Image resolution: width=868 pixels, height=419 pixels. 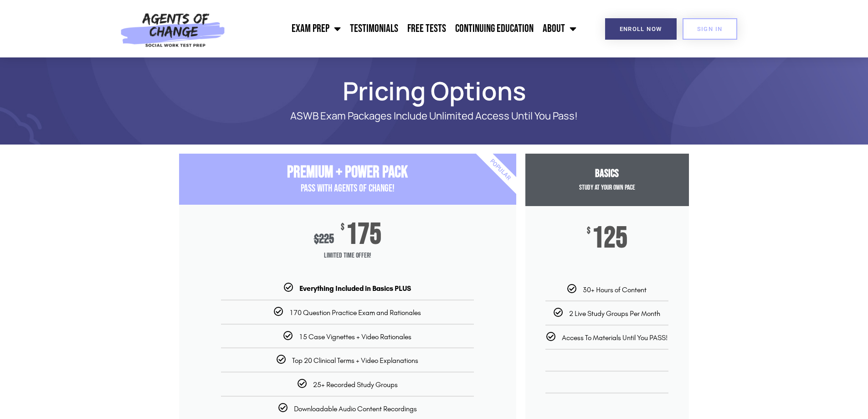 What do you see at coordinates (364, 235) in the screenshot?
I see `span: 175` at bounding box center [364, 235].